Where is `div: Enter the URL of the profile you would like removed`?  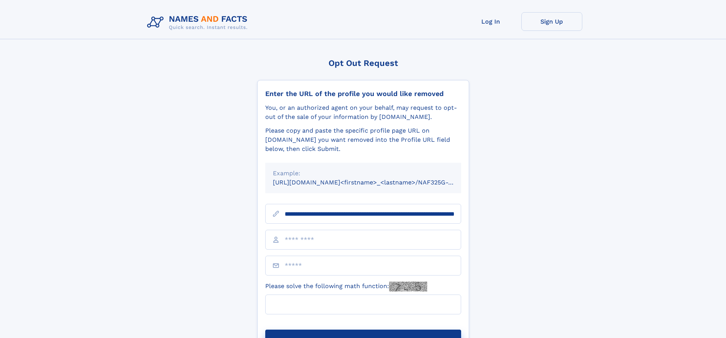
div: Enter the URL of the profile you would like removed is located at coordinates (363, 94).